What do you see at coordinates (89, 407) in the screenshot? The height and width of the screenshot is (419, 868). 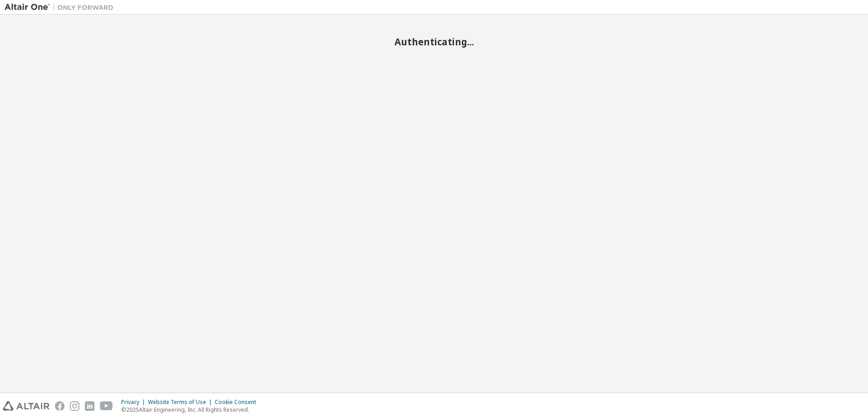 I see `img: linkedin.svg` at bounding box center [89, 407].